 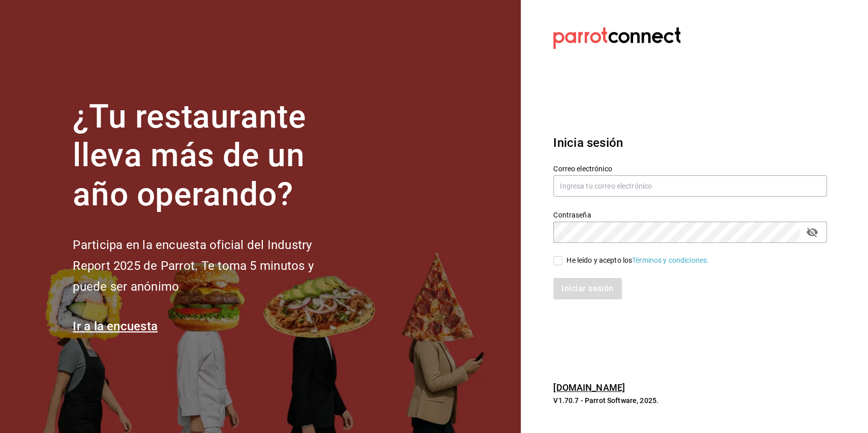 What do you see at coordinates (210, 266) in the screenshot?
I see `h2: Participa en la encuesta oficial del Industry Report 2025 de Parrot. Te toma 5 minutos y puede se...` at bounding box center [210, 266].